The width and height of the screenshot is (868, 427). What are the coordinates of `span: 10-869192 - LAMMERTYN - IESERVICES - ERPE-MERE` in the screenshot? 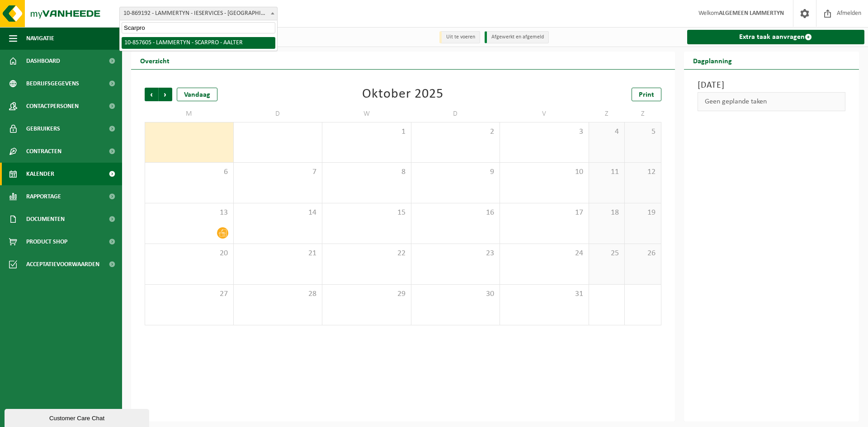 It's located at (199, 13).